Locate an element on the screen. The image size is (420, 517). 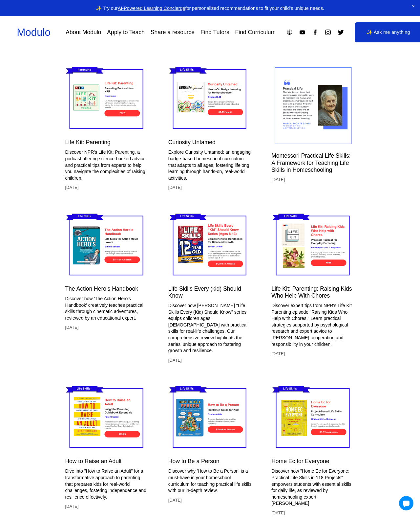
a: Life Kit: Parenting: Raising Kids Who Help With Chores is located at coordinates (311, 292).